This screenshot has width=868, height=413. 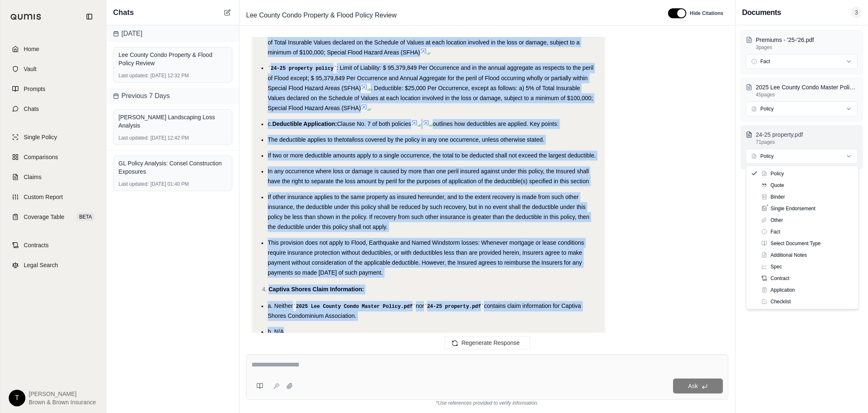 I want to click on span: Policy, so click(x=778, y=173).